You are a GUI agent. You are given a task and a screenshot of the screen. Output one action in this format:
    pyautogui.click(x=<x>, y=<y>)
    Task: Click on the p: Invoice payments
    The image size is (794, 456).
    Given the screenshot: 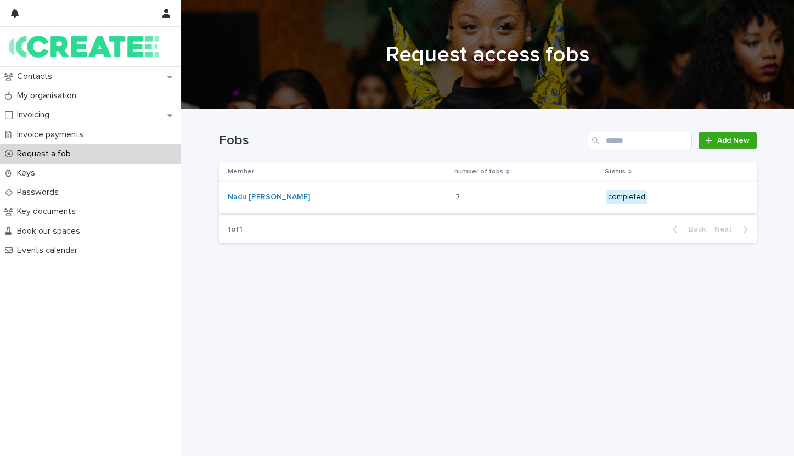 What is the action you would take?
    pyautogui.click(x=52, y=134)
    